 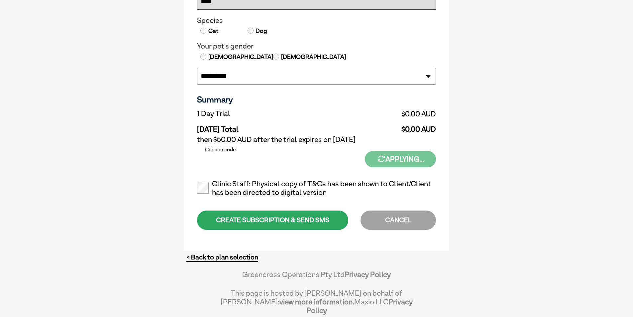 What do you see at coordinates (316, 99) in the screenshot?
I see `h3: Summary` at bounding box center [316, 99].